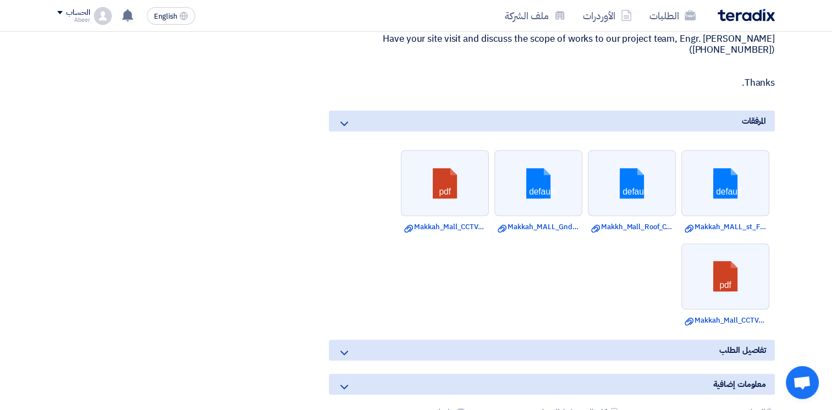 Image resolution: width=832 pixels, height=410 pixels. I want to click on p: Thanks., so click(551, 83).